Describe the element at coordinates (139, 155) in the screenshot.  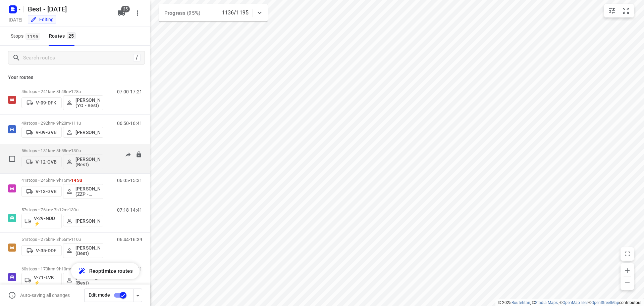
I see `button: Lock route` at that location.